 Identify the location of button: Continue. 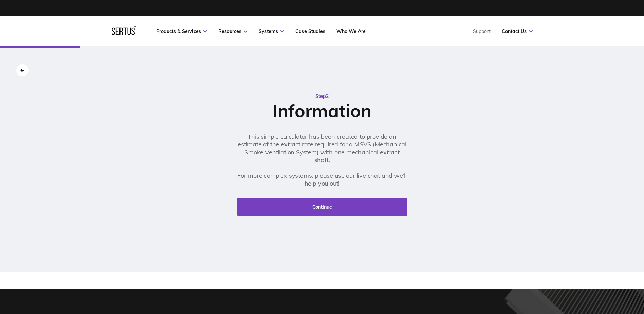
(322, 207).